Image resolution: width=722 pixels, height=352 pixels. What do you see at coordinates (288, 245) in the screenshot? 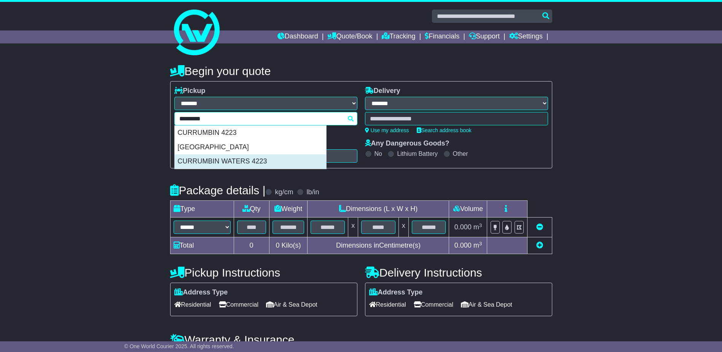
I see `td: Kilo(s)` at bounding box center [288, 245].